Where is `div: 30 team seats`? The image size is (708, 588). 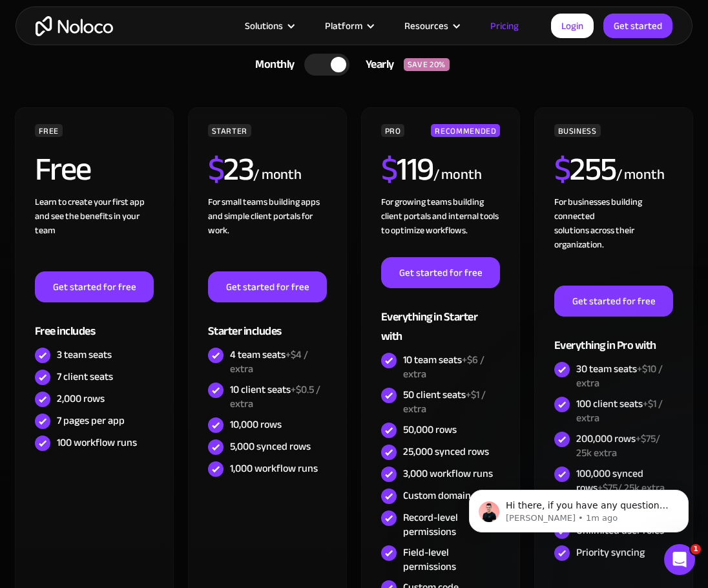 div: 30 team seats is located at coordinates (625, 376).